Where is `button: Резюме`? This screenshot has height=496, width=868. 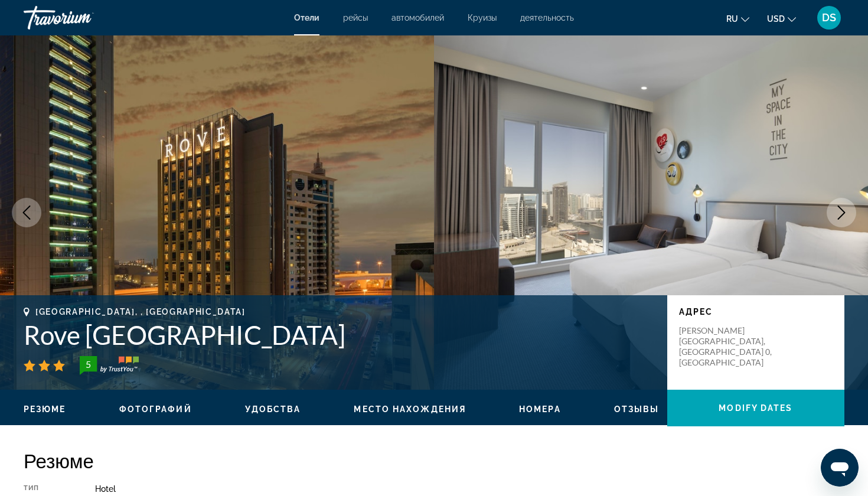
button: Резюме is located at coordinates (45, 409).